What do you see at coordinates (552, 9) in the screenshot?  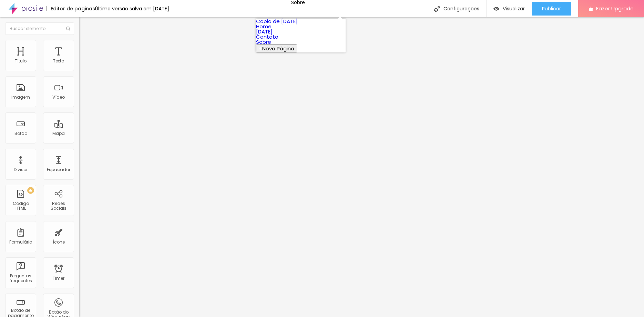 I see `button: Publicar` at bounding box center [552, 9].